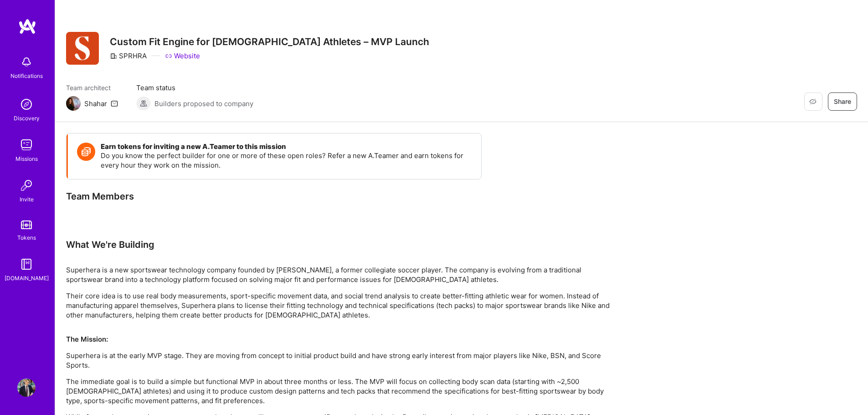  I want to click on div: Shahar, so click(96, 103).